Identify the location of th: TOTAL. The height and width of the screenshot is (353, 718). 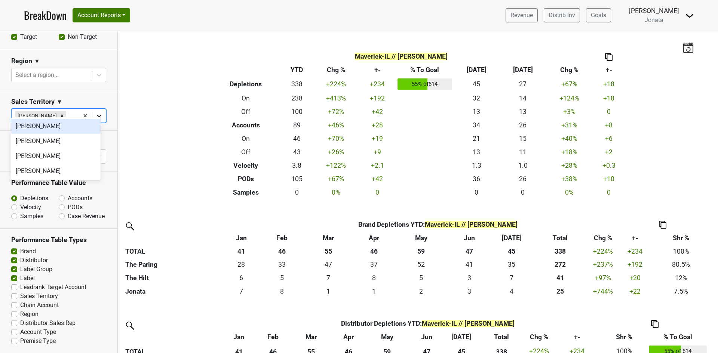
(173, 252).